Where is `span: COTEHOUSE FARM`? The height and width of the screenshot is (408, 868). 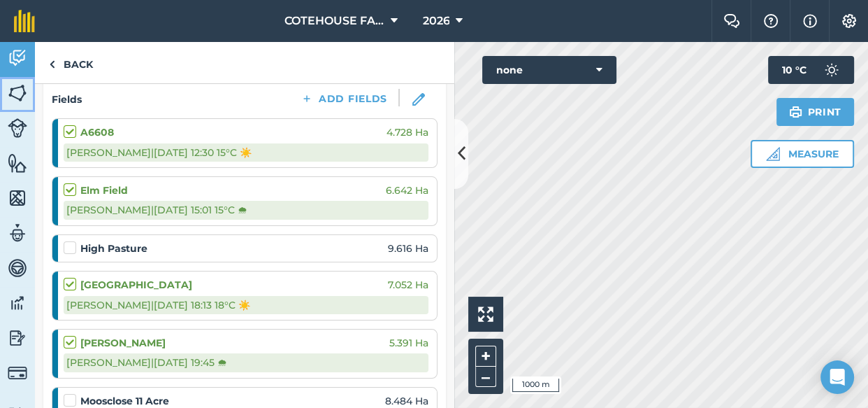 span: COTEHOUSE FARM is located at coordinates (335, 21).